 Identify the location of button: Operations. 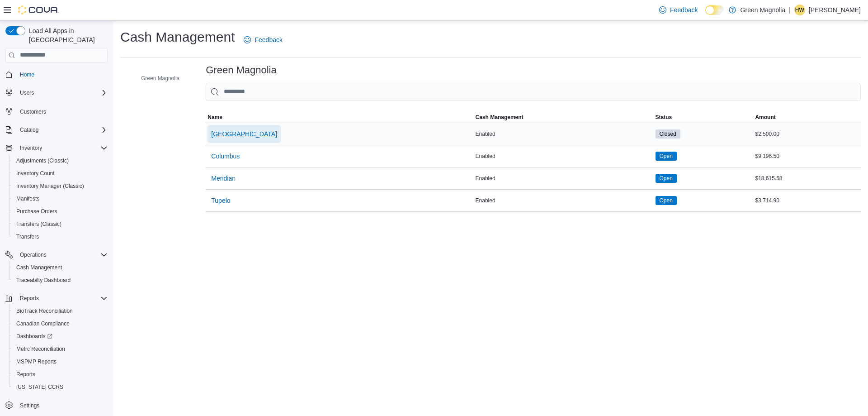
(56, 255).